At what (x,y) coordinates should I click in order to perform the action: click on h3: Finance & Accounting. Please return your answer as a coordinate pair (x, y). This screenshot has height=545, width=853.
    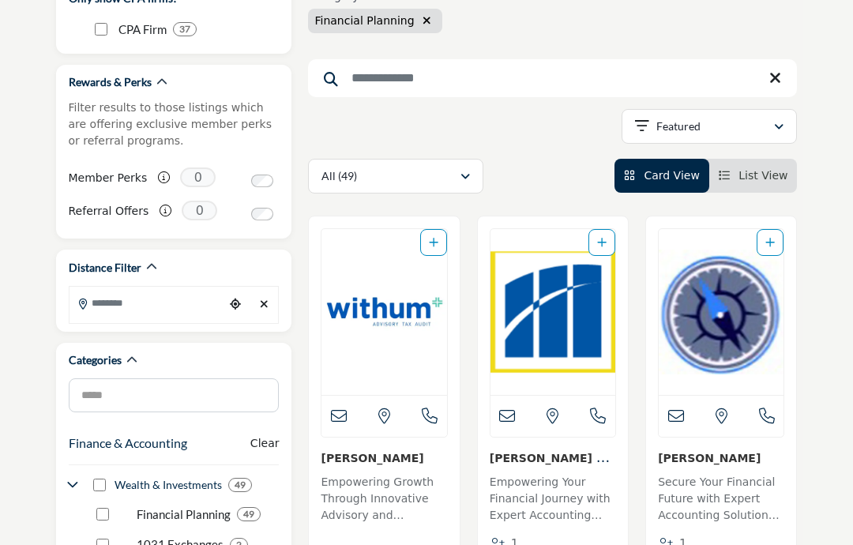
    Looking at the image, I should click on (128, 443).